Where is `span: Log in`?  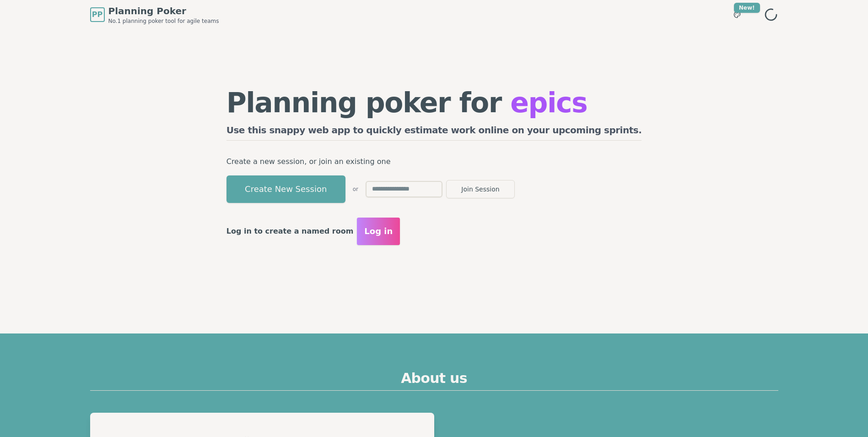 span: Log in is located at coordinates (378, 231).